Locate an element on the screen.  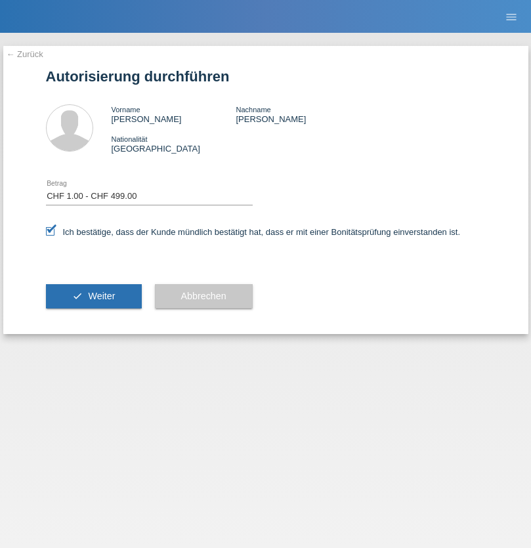
i: menu is located at coordinates (511, 17).